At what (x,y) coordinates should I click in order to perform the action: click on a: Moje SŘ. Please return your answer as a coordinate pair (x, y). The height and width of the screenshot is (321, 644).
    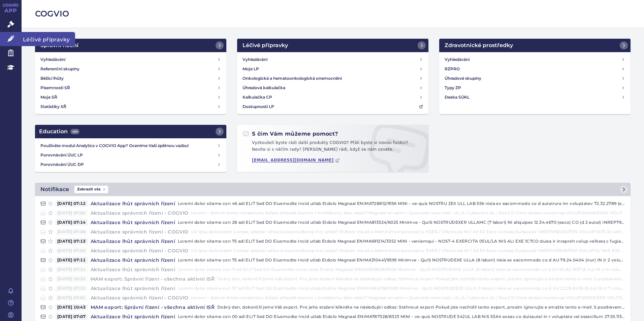
    Looking at the image, I should click on (131, 98).